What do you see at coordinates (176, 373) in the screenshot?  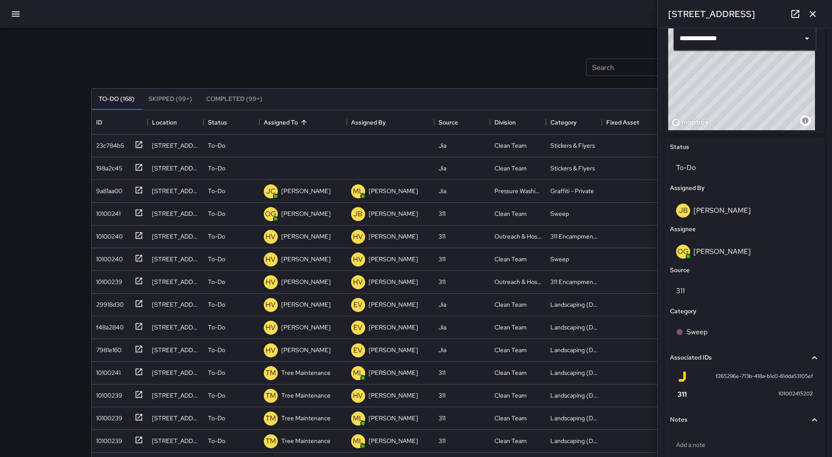 I see `div: 531 Jessie Street` at bounding box center [176, 373].